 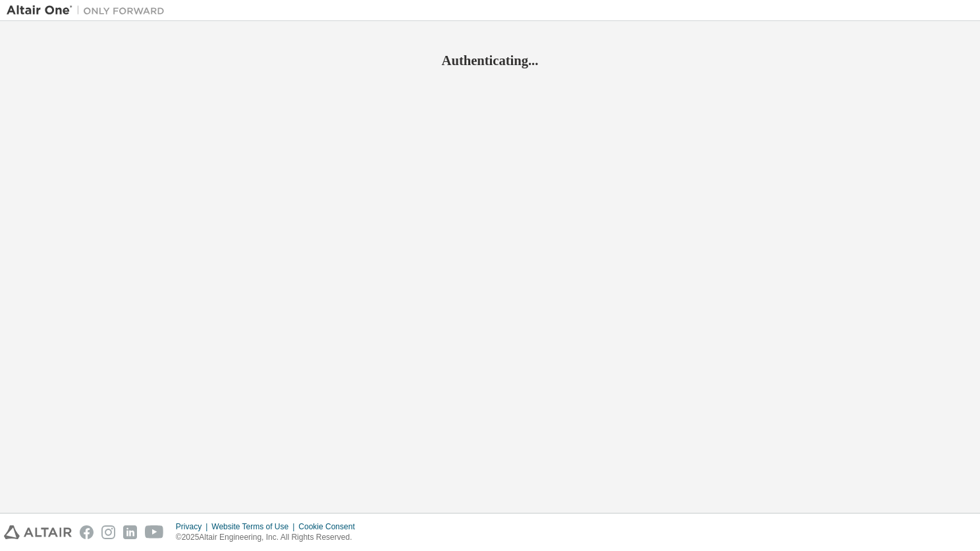 I want to click on img: linkedin.svg, so click(x=130, y=532).